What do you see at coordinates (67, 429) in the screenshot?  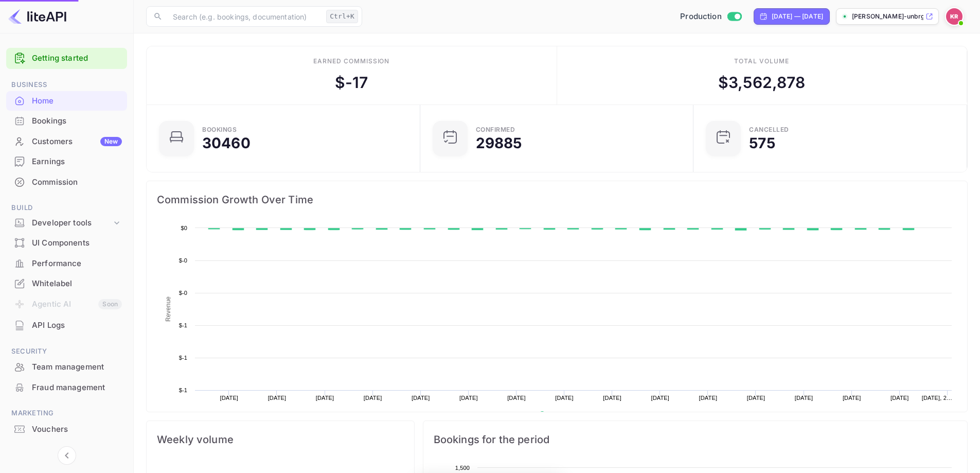 I see `a: Vouchers` at bounding box center [67, 429].